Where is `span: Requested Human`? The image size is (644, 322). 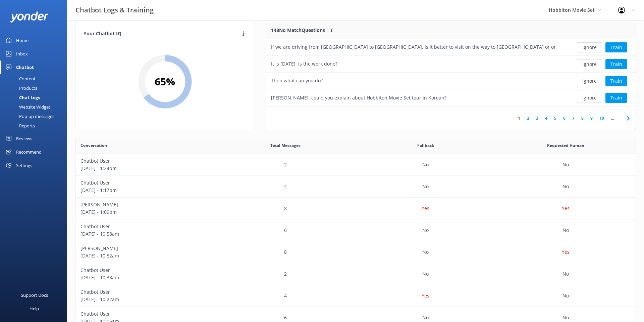
span: Requested Human is located at coordinates (566, 145).